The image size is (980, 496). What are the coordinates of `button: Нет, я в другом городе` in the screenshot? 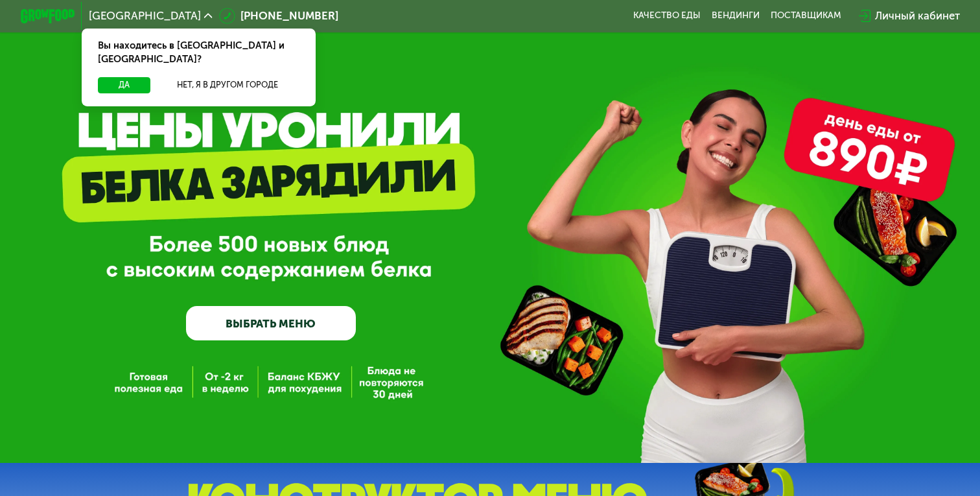 It's located at (228, 85).